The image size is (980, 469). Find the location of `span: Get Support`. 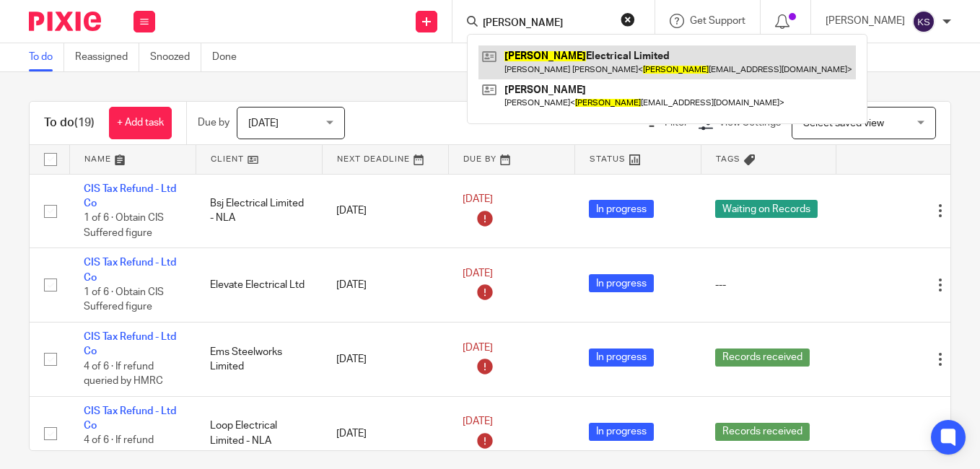

span: Get Support is located at coordinates (717, 21).